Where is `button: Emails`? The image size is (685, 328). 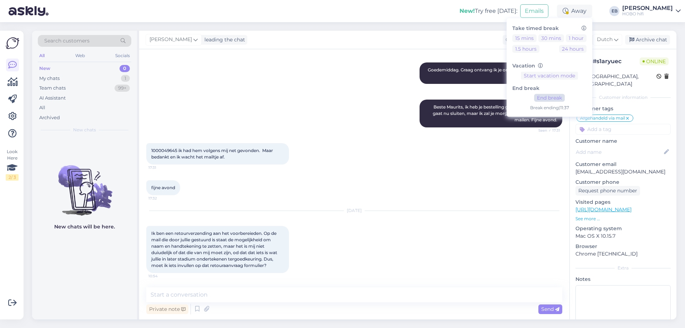
button: Emails is located at coordinates (534, 11).